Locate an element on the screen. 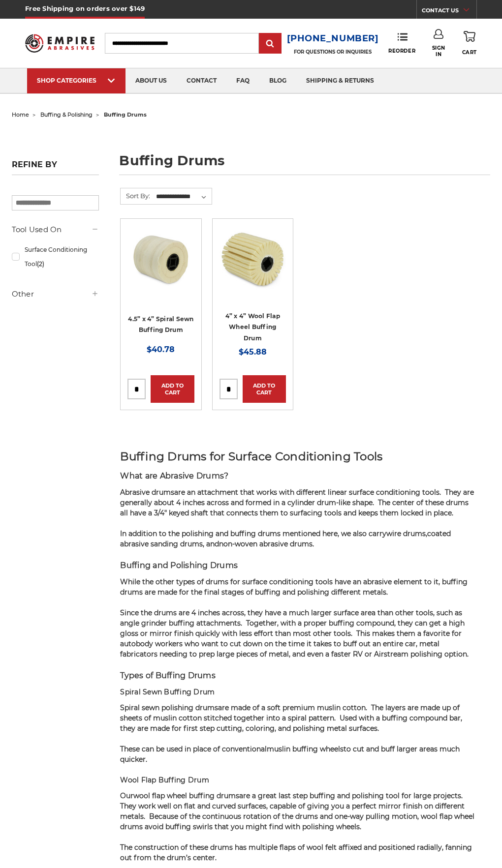  span: What are Abrasive Drums? is located at coordinates (174, 475).